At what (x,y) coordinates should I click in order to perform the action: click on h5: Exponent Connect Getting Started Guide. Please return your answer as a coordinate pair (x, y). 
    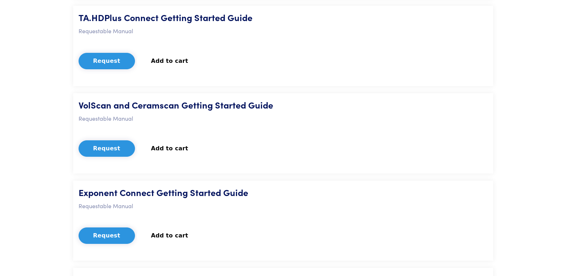
    Looking at the image, I should click on (283, 192).